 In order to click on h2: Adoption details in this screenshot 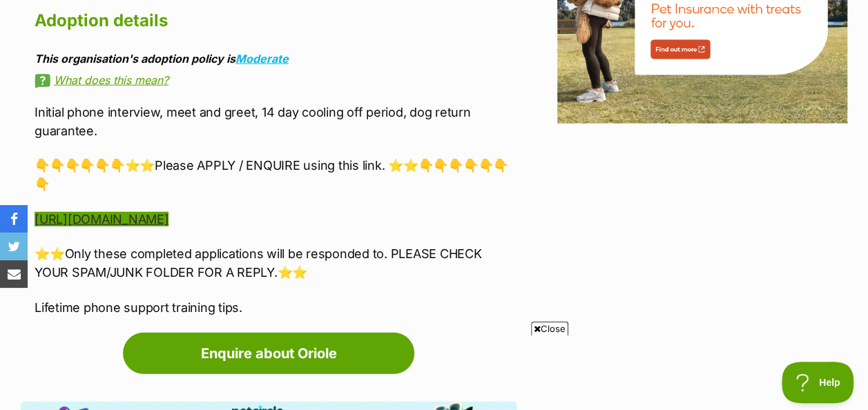, I will do `click(276, 21)`.